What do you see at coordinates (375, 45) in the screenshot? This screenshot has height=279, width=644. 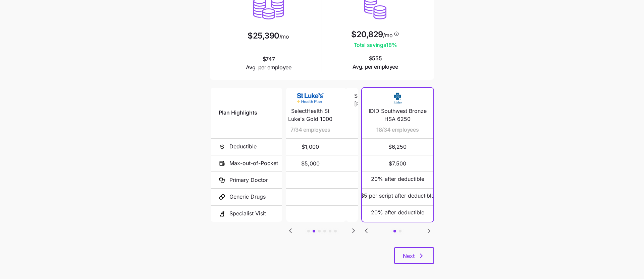 I see `span: Total savings 18 %` at bounding box center [375, 45].